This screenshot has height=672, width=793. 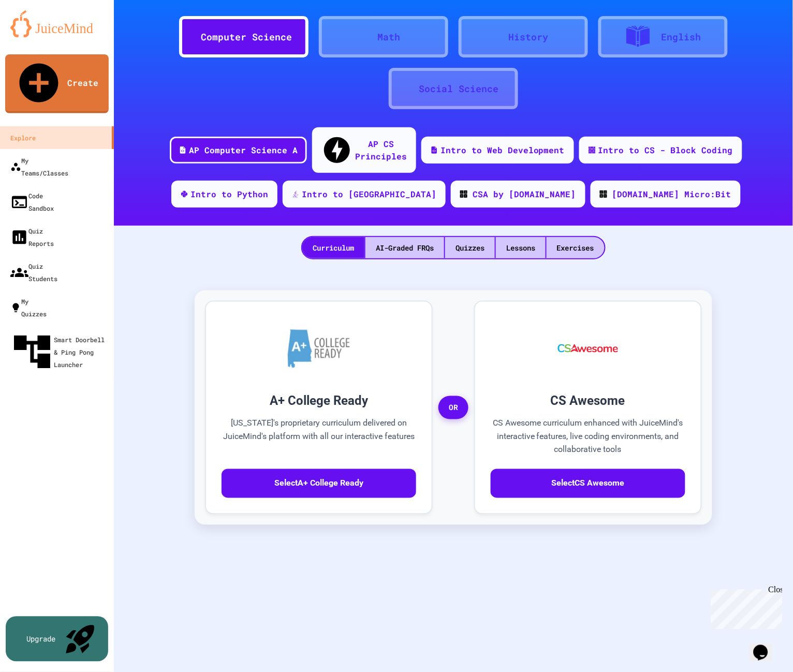 What do you see at coordinates (458, 89) in the screenshot?
I see `div: Social Science` at bounding box center [458, 89].